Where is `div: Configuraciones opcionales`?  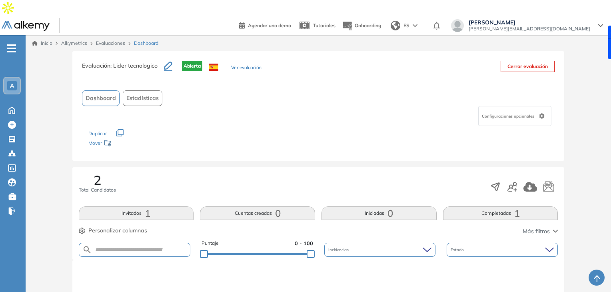
div: Configuraciones opcionales is located at coordinates (515, 116).